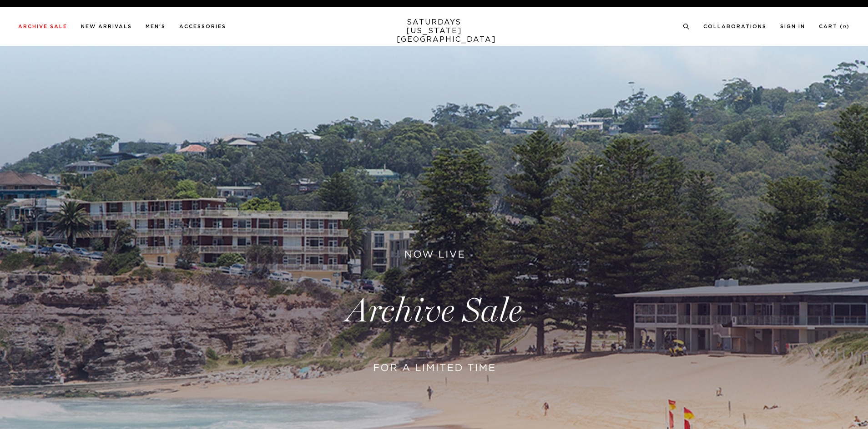 This screenshot has width=868, height=429. What do you see at coordinates (156, 27) in the screenshot?
I see `a: Men's` at bounding box center [156, 27].